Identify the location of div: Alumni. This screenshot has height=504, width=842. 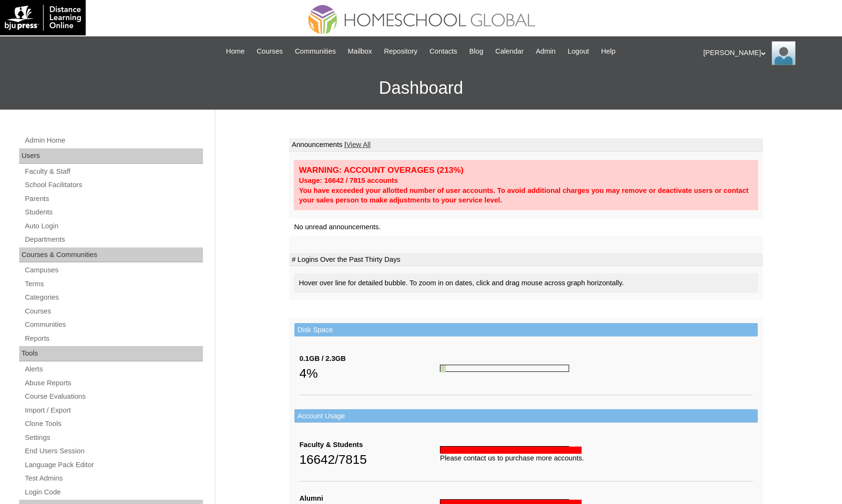
(370, 498).